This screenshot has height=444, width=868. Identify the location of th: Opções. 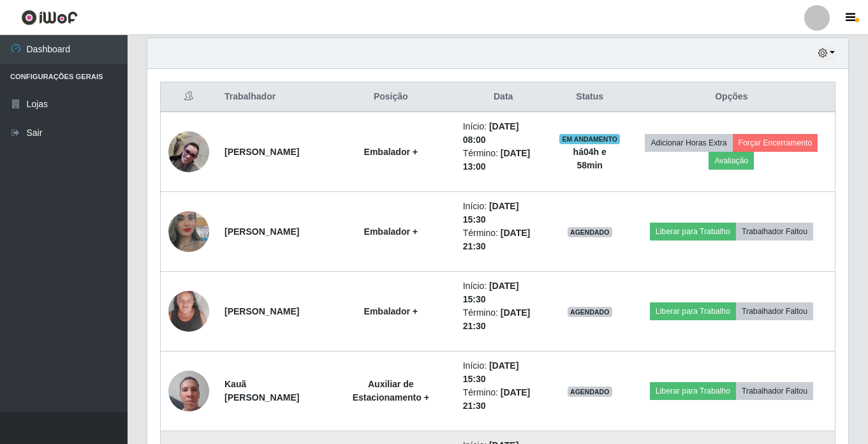
(732, 97).